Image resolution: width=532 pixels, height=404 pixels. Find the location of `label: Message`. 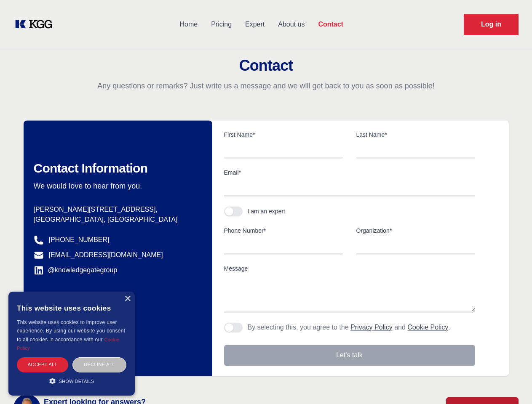

label: Message is located at coordinates (350, 269).